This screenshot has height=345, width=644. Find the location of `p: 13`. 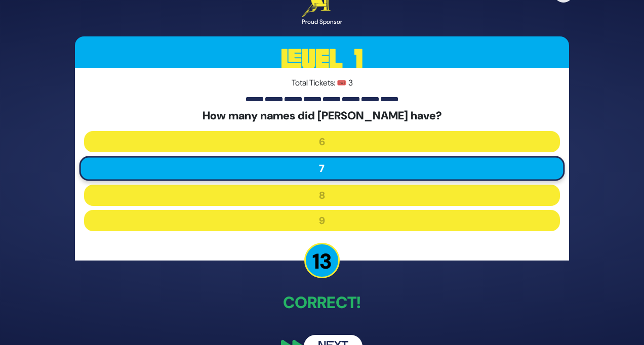

p: 13 is located at coordinates (322, 261).